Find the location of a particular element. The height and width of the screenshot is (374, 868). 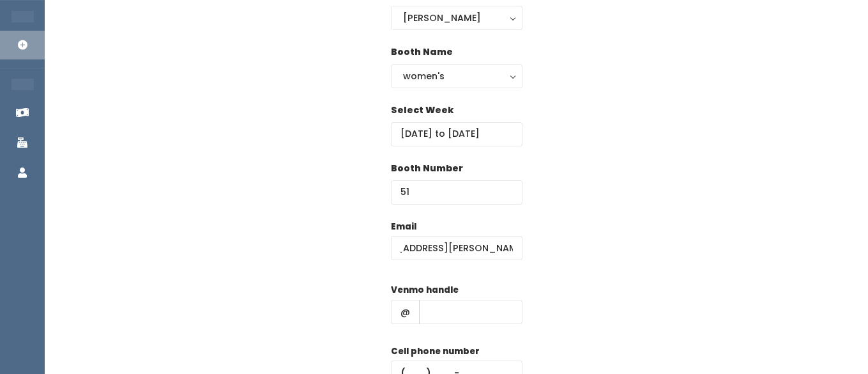

button: women's is located at coordinates (457, 76).